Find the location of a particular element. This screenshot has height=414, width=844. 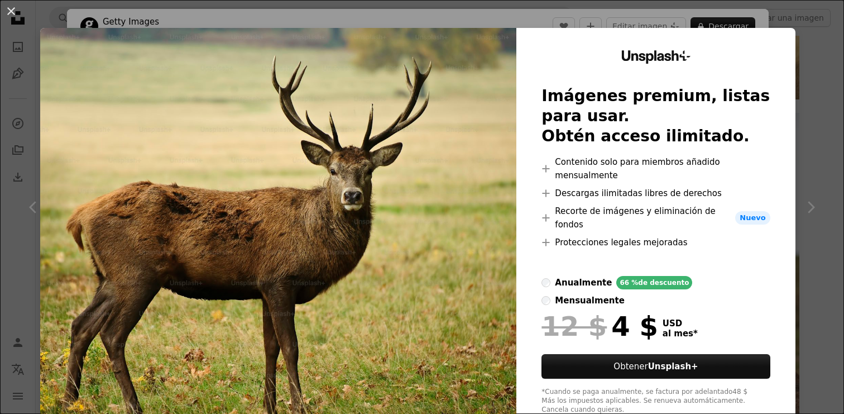

strong: Unsplash+ is located at coordinates (674, 366).